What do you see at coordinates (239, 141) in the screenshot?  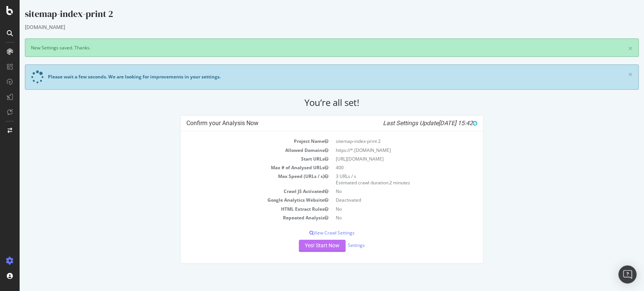 I see `td: Project Name` at bounding box center [239, 141].